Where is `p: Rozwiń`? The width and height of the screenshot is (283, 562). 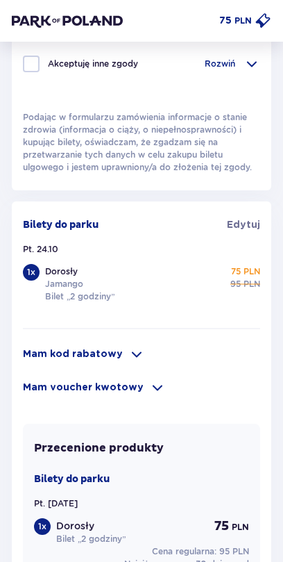
p: Rozwiń is located at coordinates (220, 64).